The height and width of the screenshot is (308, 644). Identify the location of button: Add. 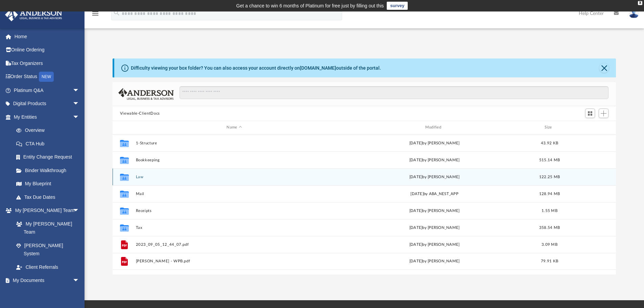
(604, 113).